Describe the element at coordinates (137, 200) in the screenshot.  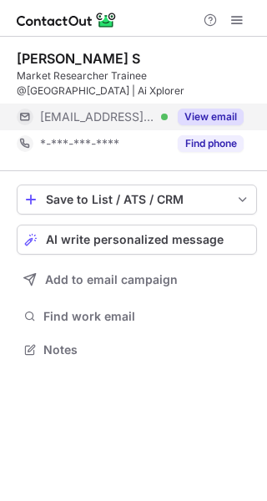
I see `button: save-profile-one-click` at that location.